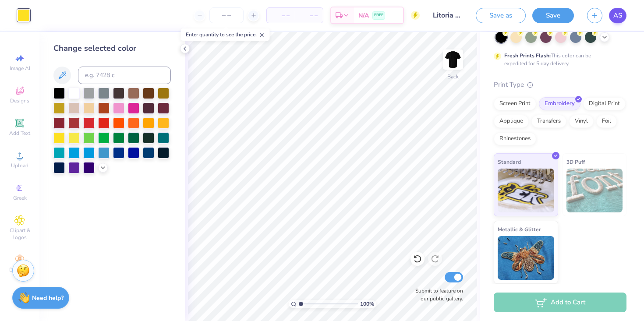 This screenshot has width=644, height=321. I want to click on div: Digital Print, so click(604, 104).